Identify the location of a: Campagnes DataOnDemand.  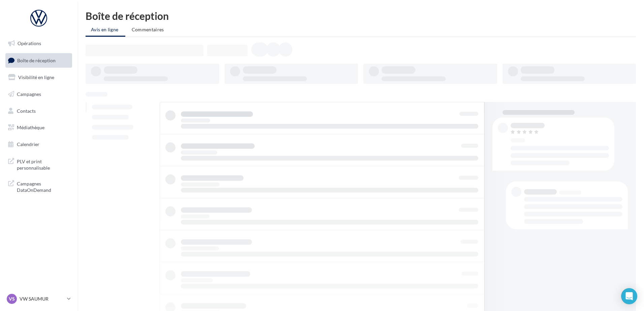
(39, 186).